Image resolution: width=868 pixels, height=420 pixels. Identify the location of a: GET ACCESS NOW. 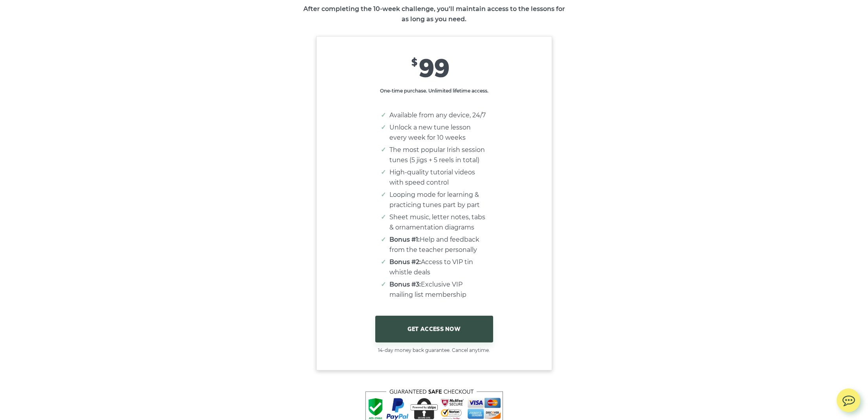
(434, 329).